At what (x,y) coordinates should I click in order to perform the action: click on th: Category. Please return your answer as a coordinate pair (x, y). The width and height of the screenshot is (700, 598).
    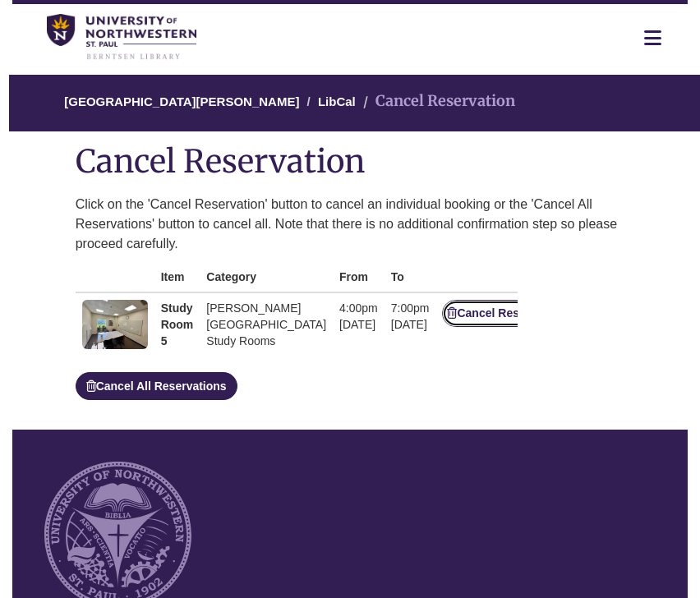
    Looking at the image, I should click on (266, 276).